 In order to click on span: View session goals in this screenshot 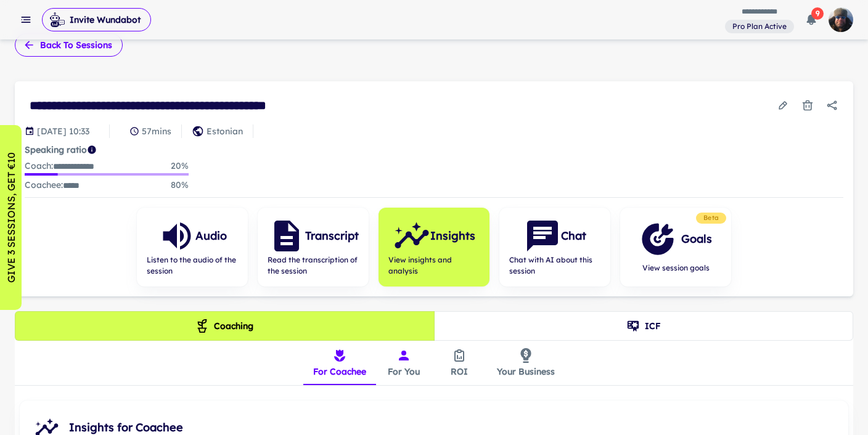, I will do `click(676, 268)`.